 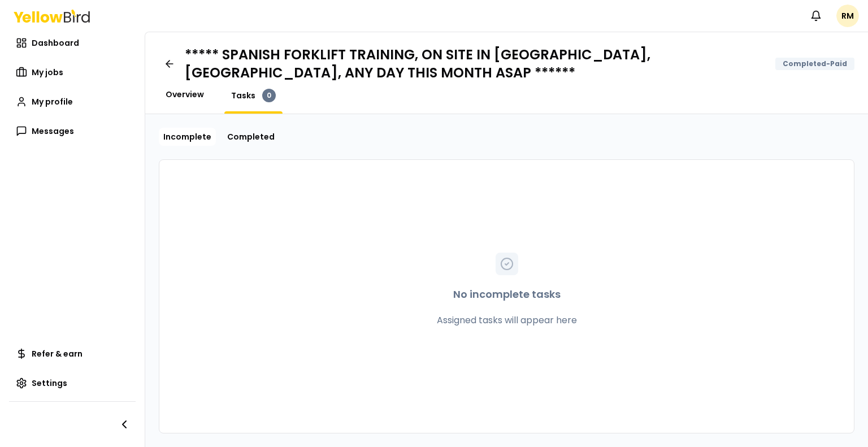 I want to click on a: Refer & earn, so click(x=72, y=354).